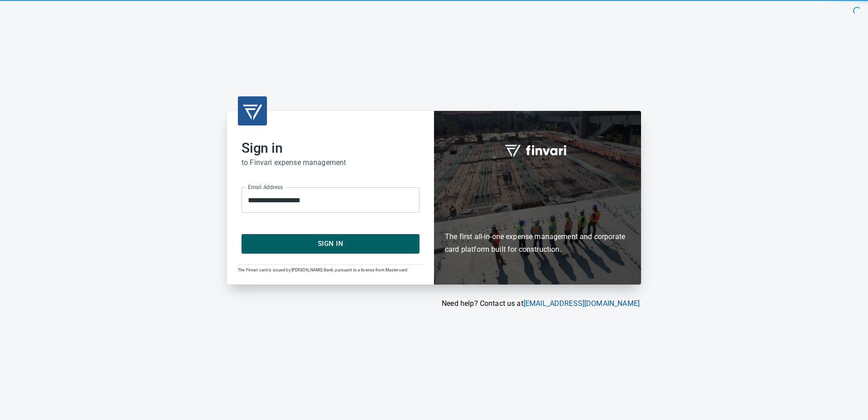 The width and height of the screenshot is (868, 420). I want to click on img: fullword_logo_white.png, so click(538, 150).